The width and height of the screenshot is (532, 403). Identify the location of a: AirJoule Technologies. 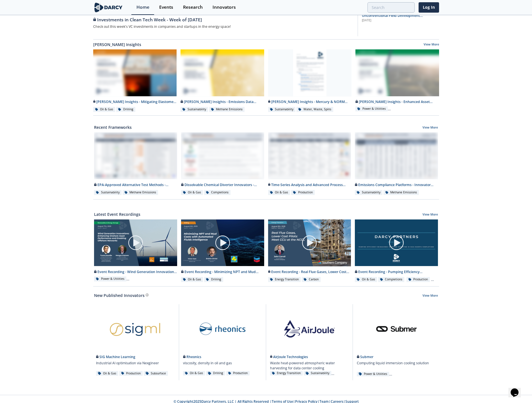
(289, 357).